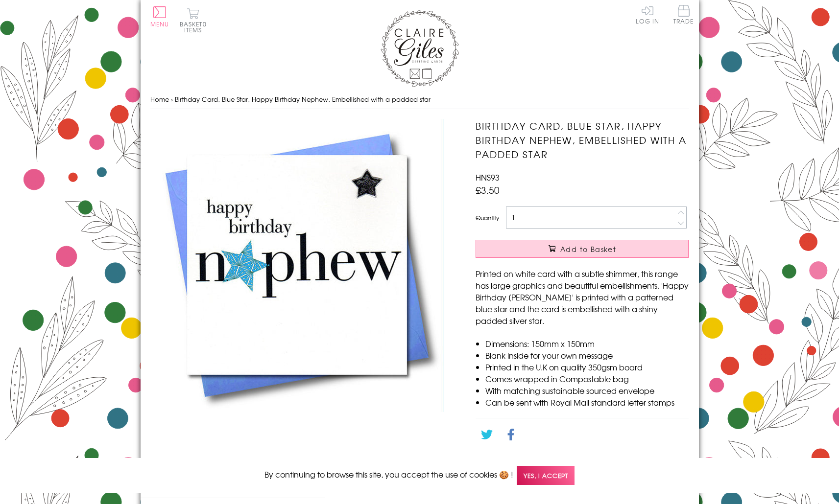  I want to click on button: Add to Basket, so click(582, 249).